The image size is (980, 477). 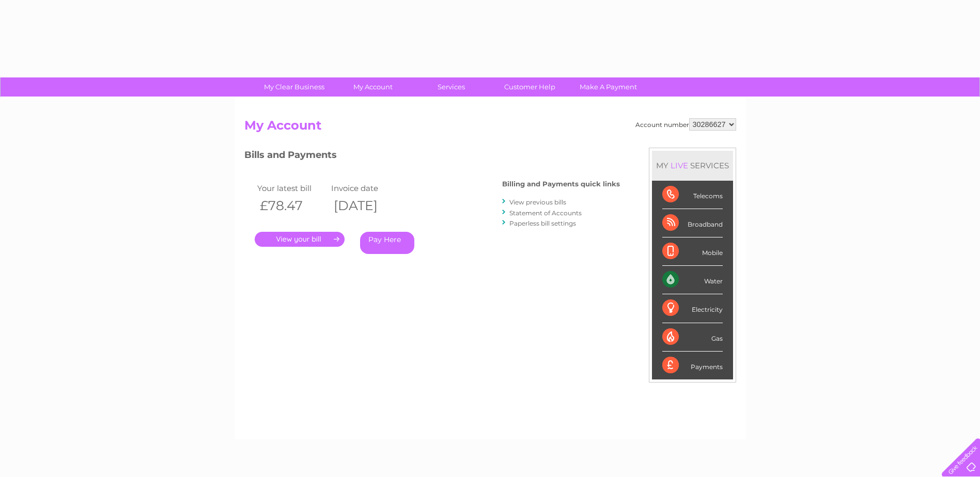 I want to click on td: Invoice date, so click(x=366, y=188).